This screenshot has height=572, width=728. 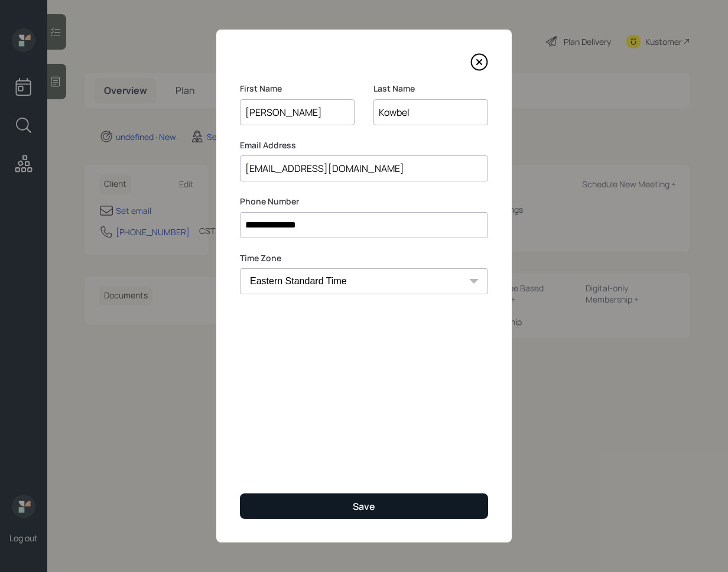 What do you see at coordinates (364, 258) in the screenshot?
I see `label: Time Zone` at bounding box center [364, 258].